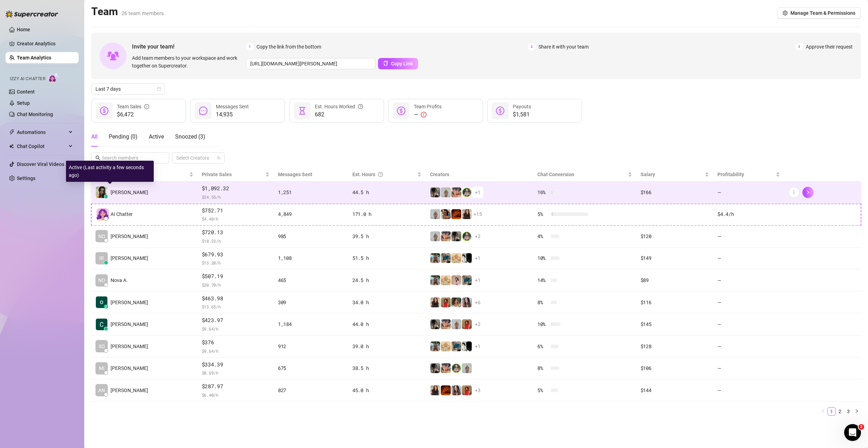 The image size is (868, 448). What do you see at coordinates (236, 188) in the screenshot?
I see `span: $1,092.32` at bounding box center [236, 188].